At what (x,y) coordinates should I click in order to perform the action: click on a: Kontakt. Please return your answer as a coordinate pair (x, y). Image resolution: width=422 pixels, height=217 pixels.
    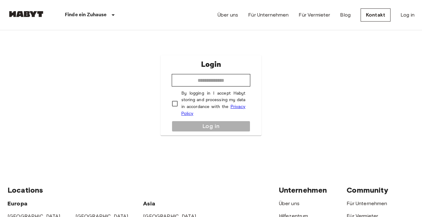
    Looking at the image, I should click on (376, 15).